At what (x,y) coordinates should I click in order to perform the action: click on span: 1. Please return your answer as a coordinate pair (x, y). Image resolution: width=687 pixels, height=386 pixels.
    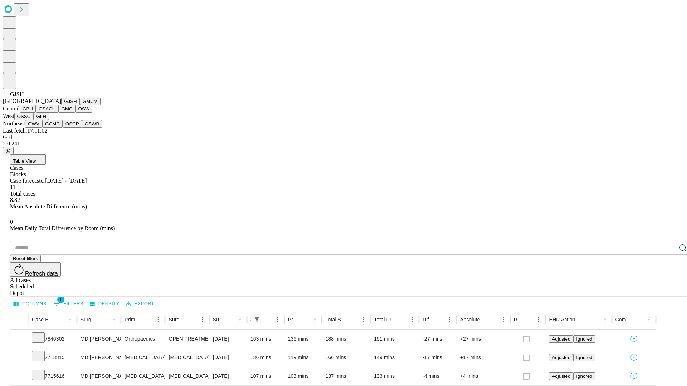
    Looking at the image, I should click on (61, 300).